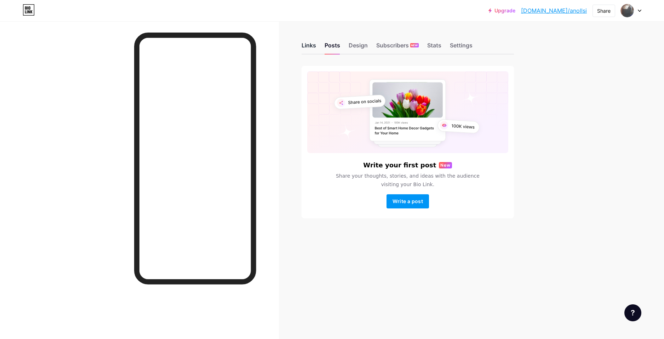  I want to click on div: Subscribers, so click(398, 47).